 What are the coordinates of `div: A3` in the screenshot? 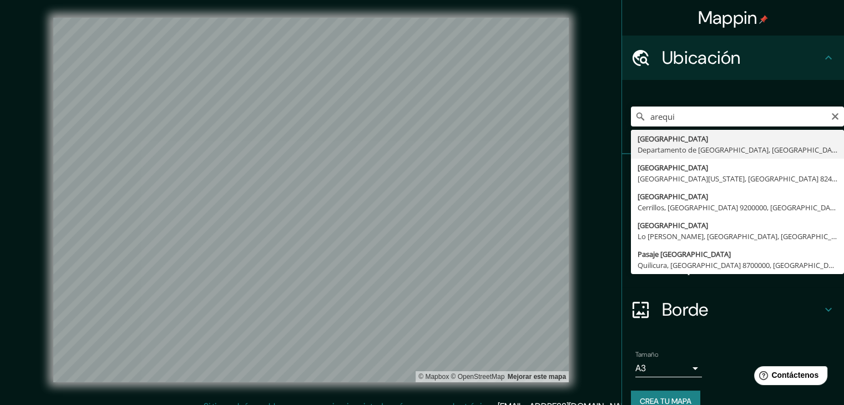 It's located at (669, 368).